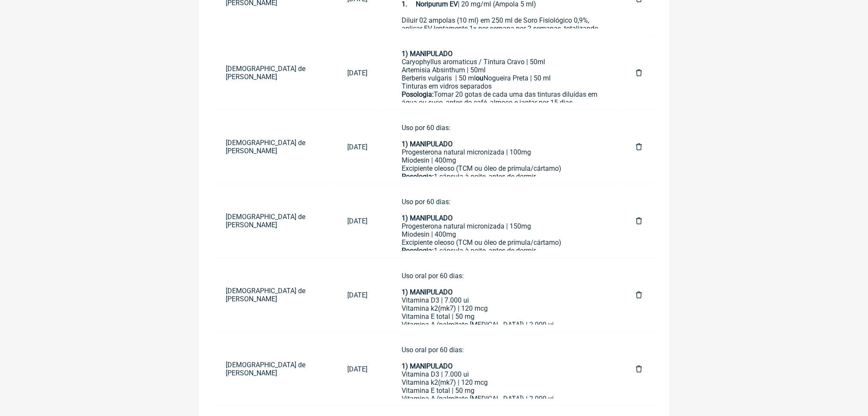 This screenshot has width=868, height=416. What do you see at coordinates (502, 78) in the screenshot?
I see `div: Berberis vulgaris | 50 ml Nogueira Preta | 50 ml` at bounding box center [502, 78].